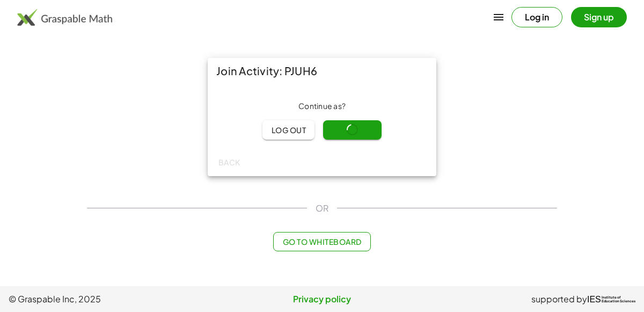 This screenshot has width=644, height=312. What do you see at coordinates (559, 299) in the screenshot?
I see `span: supported by` at bounding box center [559, 299].